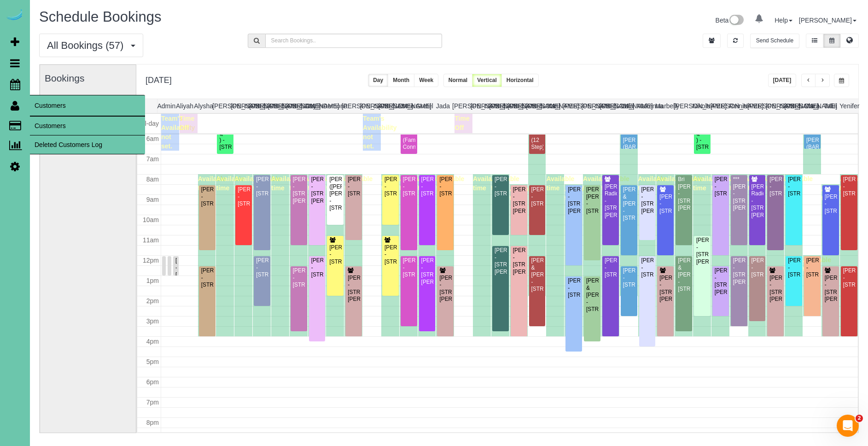  I want to click on th: Gretel, so click(424, 106).